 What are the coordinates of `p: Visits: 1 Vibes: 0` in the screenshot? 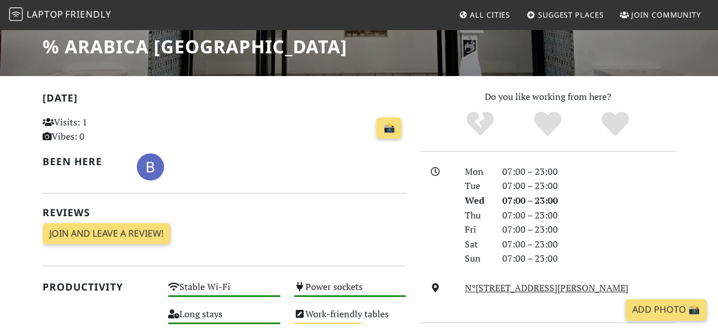 It's located at (99, 129).